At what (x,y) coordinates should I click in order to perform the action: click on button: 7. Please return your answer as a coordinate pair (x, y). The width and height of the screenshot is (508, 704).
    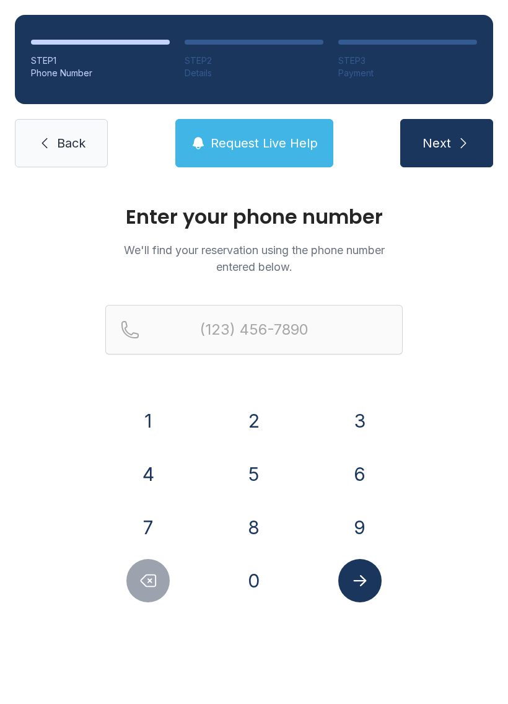
    Looking at the image, I should click on (148, 527).